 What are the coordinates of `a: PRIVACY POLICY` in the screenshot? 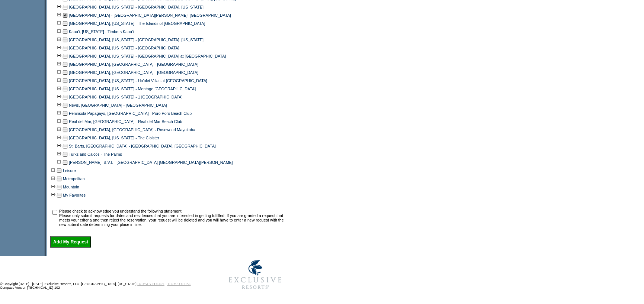 It's located at (150, 284).